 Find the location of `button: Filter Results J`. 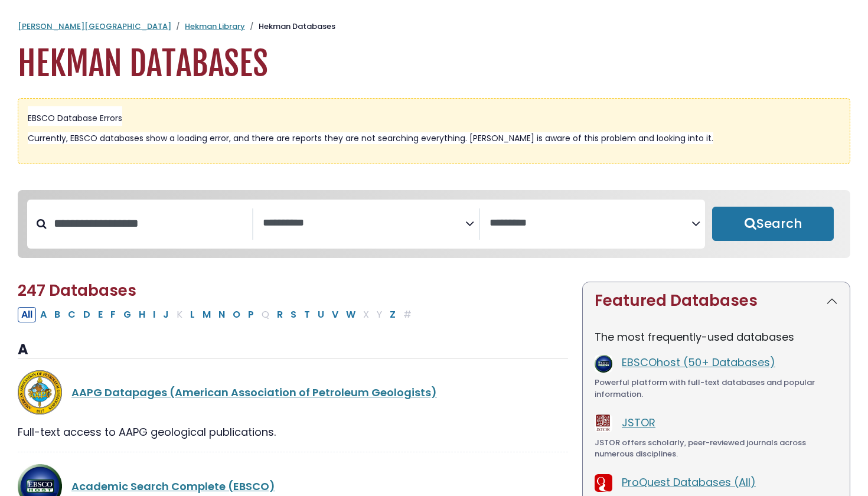

button: Filter Results J is located at coordinates (166, 314).